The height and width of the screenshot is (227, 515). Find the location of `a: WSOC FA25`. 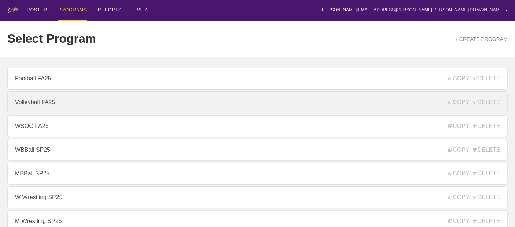

a: WSOC FA25 is located at coordinates (257, 126).